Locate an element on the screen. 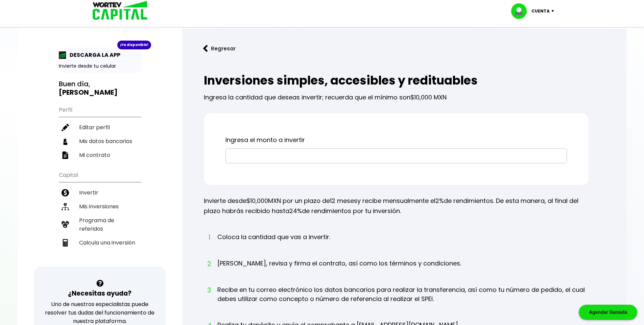 The height and width of the screenshot is (325, 644). span: 2 is located at coordinates (209, 264).